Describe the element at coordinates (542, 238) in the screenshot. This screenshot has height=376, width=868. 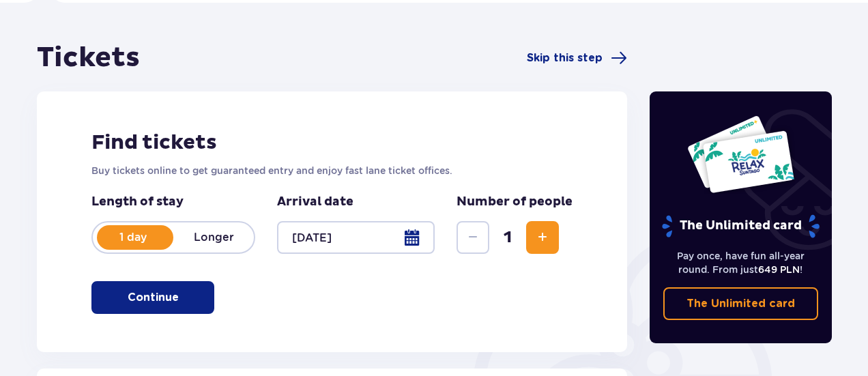
I see `button: Increase` at that location.